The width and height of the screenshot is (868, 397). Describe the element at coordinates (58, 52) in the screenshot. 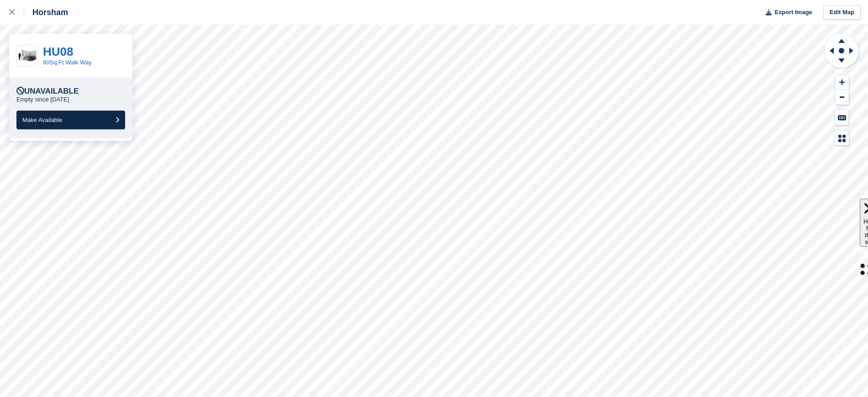

I see `a: HU08` at that location.